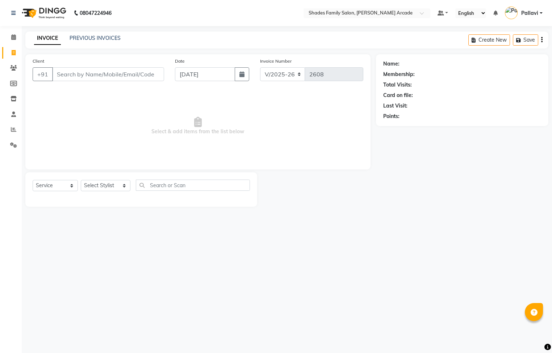  Describe the element at coordinates (47, 38) in the screenshot. I see `a: INVOICE` at that location.